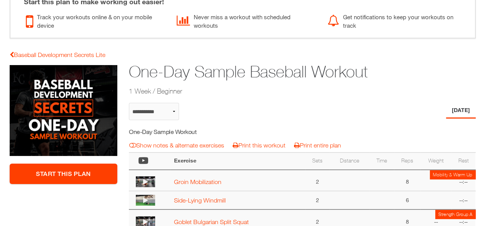  I want to click on a: Print this workout, so click(259, 145).